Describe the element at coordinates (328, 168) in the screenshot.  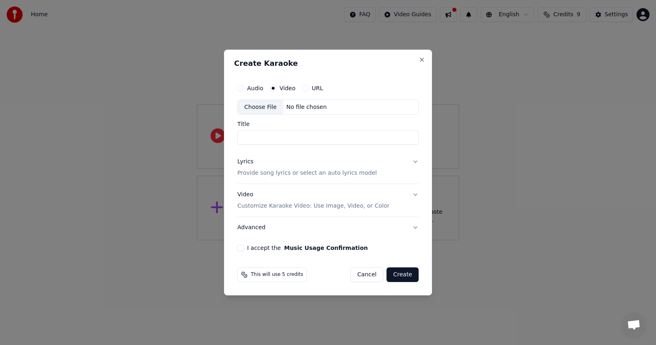
I see `button: LyricsProvide song lyrics or select an auto lyrics model` at that location.